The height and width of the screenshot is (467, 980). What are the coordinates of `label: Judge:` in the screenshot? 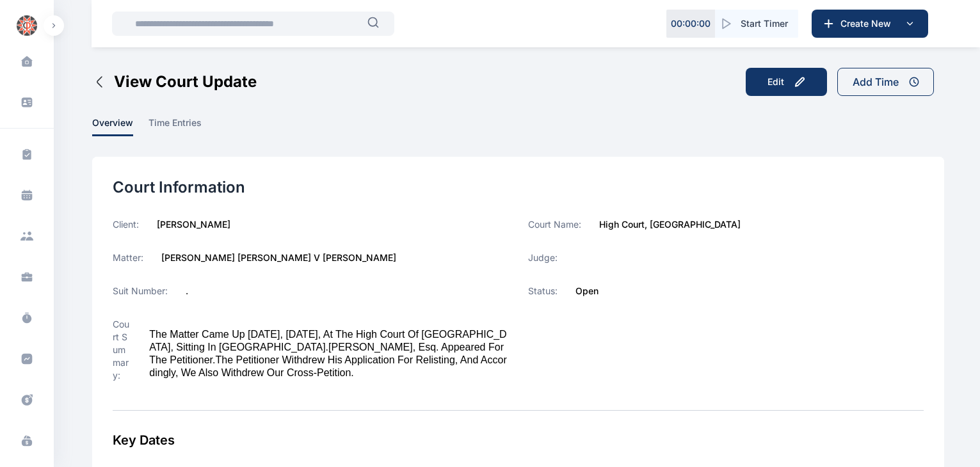 It's located at (543, 258).